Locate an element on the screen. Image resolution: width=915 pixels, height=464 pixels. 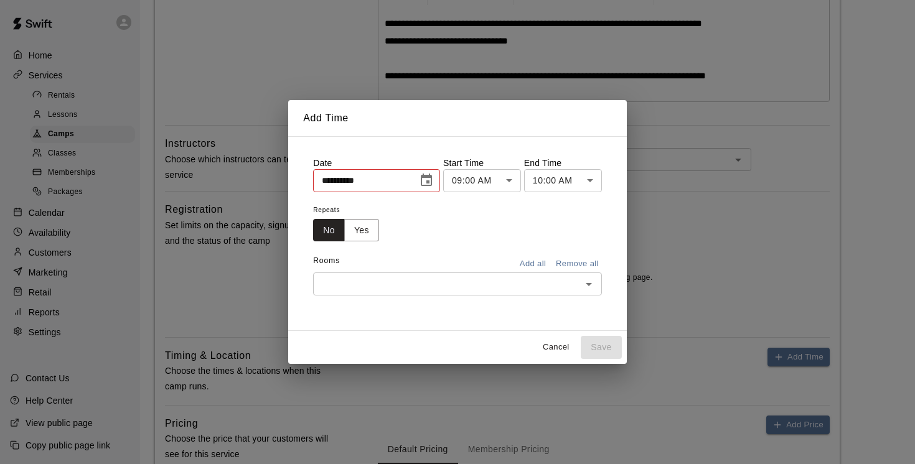
div: 10:00 AM is located at coordinates (563, 180).